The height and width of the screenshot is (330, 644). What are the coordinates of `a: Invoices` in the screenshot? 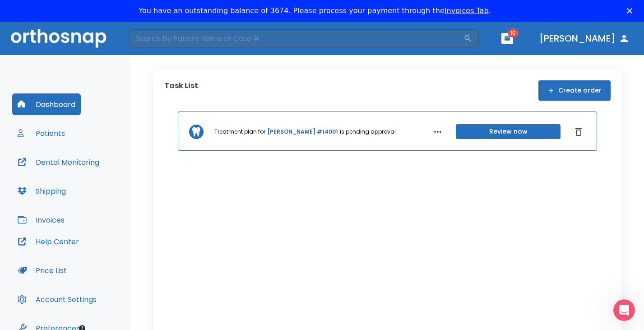 It's located at (41, 220).